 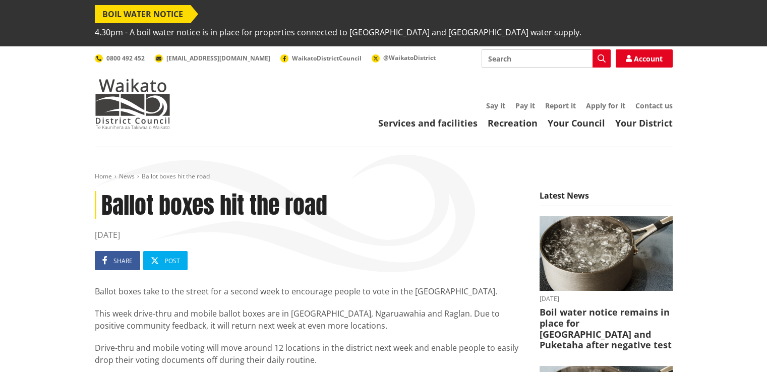 What do you see at coordinates (327, 58) in the screenshot?
I see `span: WaikatoDistrictCouncil` at bounding box center [327, 58].